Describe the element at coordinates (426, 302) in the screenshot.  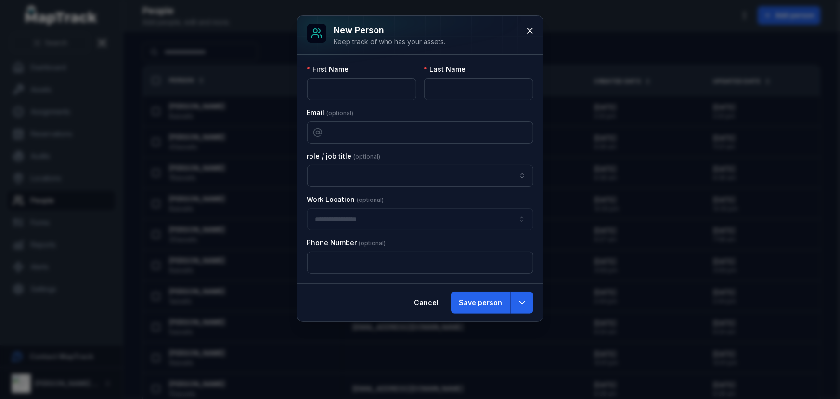
I see `button: Cancel` at that location.